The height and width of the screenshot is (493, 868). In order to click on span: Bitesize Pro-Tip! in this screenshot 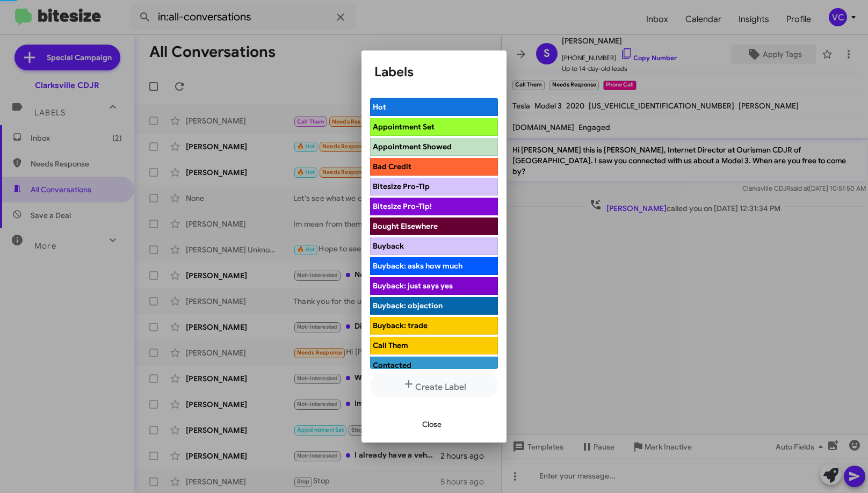, I will do `click(402, 206)`.